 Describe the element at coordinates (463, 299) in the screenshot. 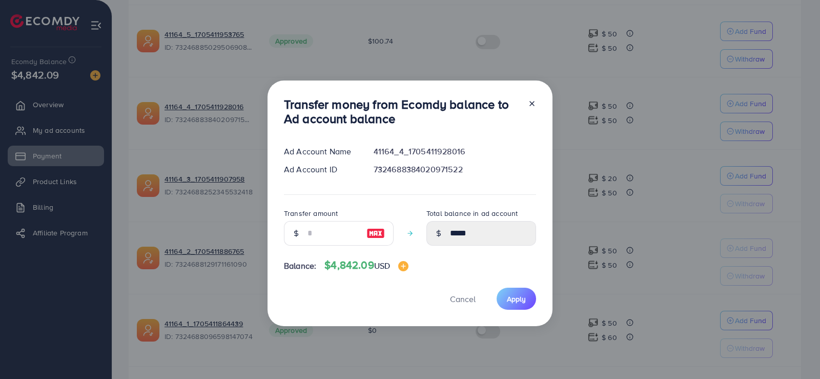

I see `span: Cancel` at that location.